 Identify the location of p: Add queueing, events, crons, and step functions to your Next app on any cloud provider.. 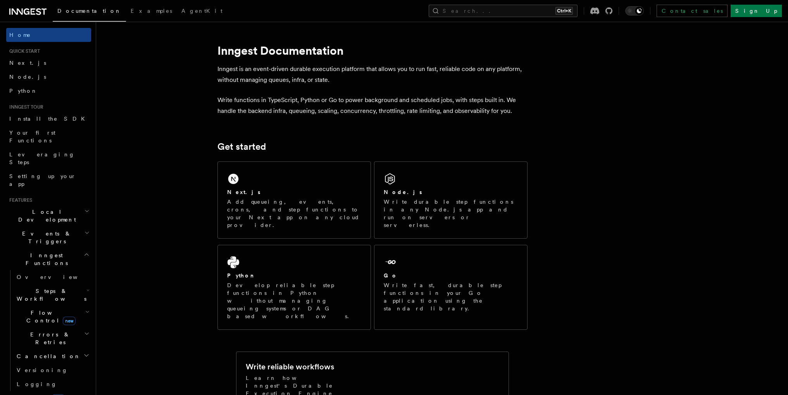
(294, 213).